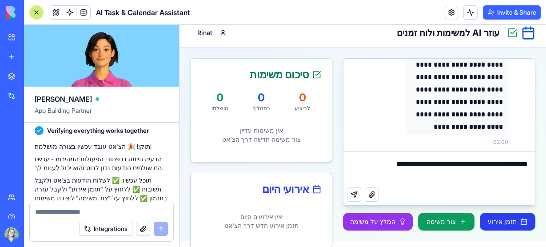  Describe the element at coordinates (101, 147) in the screenshot. I see `p: תוקן! 🎉 הצ'אט עובד עכשיו בצורה מושלמת!` at that location.